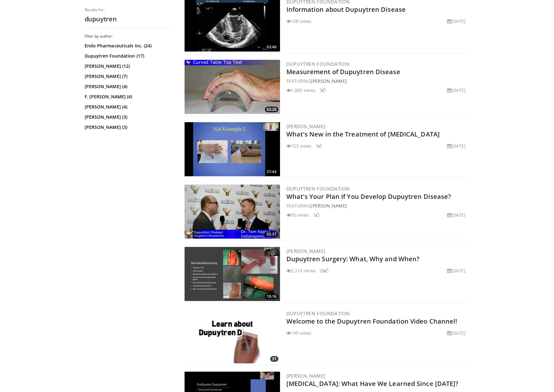 Image resolution: width=554 pixels, height=392 pixels. Describe the element at coordinates (232, 274) in the screenshot. I see `img: 9a5737f0-b8ca-495d-aa36-5da52c92a692.300x170_q85_crop-smart_upscale.jpg` at that location.